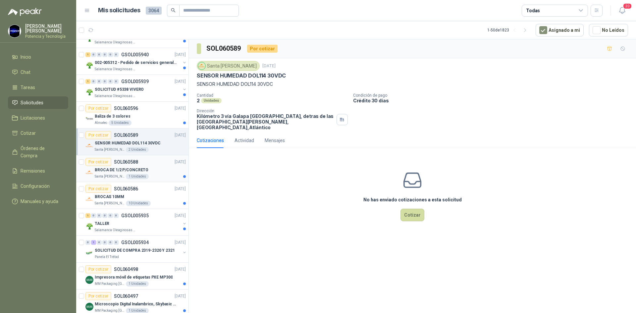  What do you see at coordinates (627, 6) in the screenshot?
I see `span: 20` at bounding box center [627, 6].